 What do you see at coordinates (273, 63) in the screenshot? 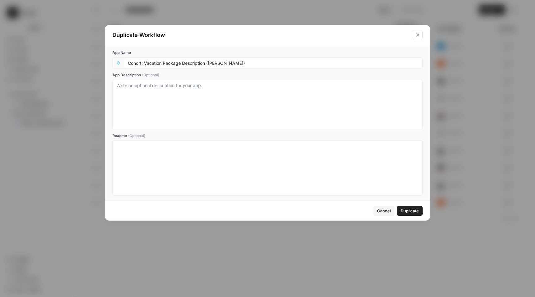
I see `input: Untitled` at bounding box center [273, 63].